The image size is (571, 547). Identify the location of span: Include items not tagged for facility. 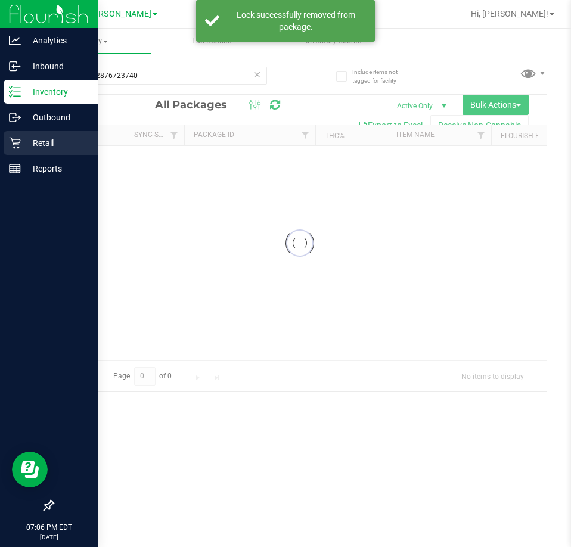
(382, 76).